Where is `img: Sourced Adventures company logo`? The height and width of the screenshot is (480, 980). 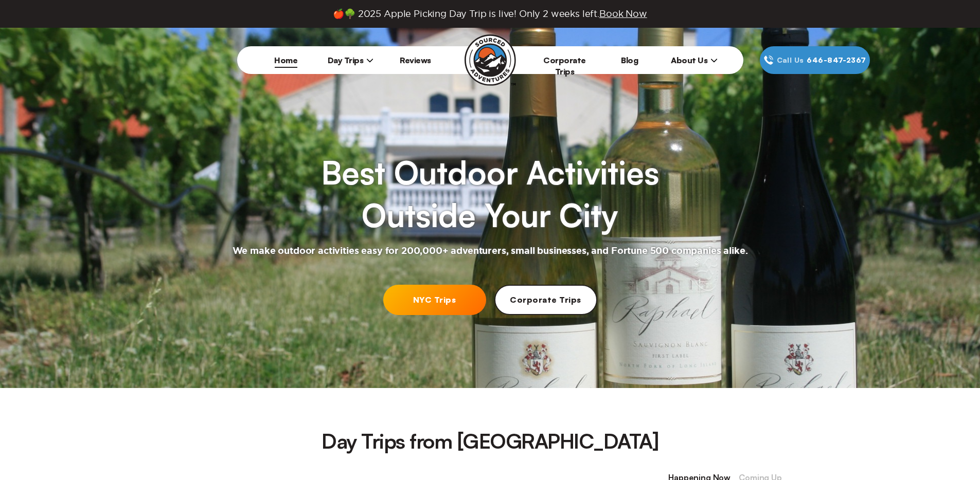
img: Sourced Adventures company logo is located at coordinates (491, 60).